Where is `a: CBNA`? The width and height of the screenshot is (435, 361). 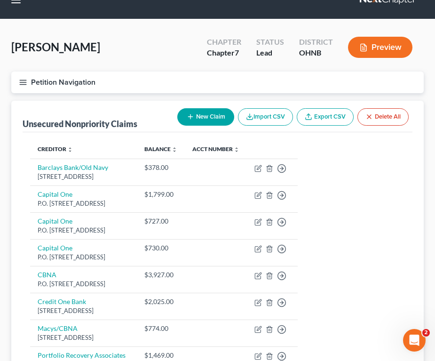 a: CBNA is located at coordinates (47, 274).